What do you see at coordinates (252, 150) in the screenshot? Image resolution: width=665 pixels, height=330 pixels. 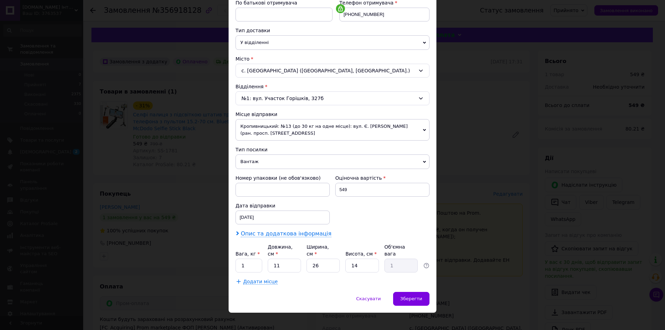 I see `span: Тип посилки` at bounding box center [252, 150].